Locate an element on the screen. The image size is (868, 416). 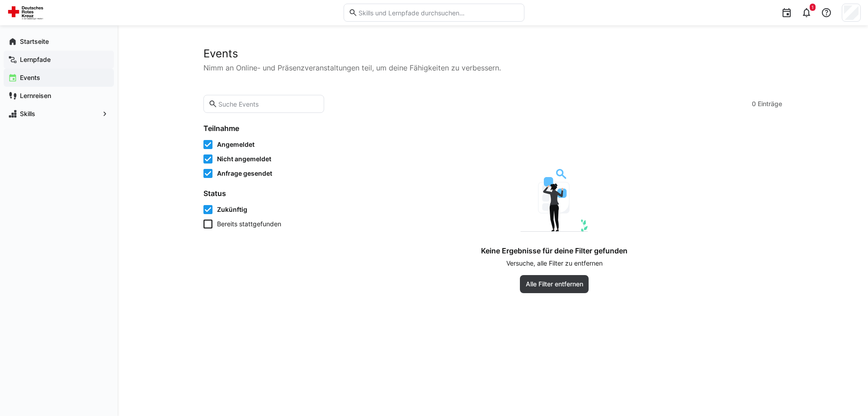
input: Skills und Lernpfade durchsuchen… is located at coordinates (439, 13).